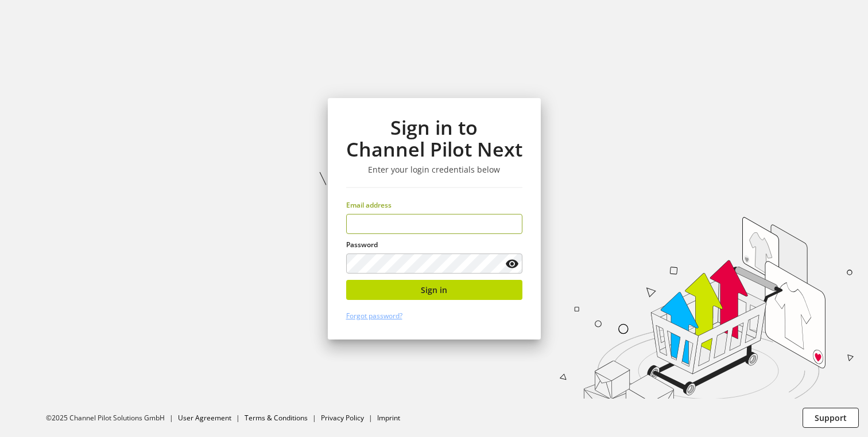  I want to click on button: Sign in, so click(434, 290).